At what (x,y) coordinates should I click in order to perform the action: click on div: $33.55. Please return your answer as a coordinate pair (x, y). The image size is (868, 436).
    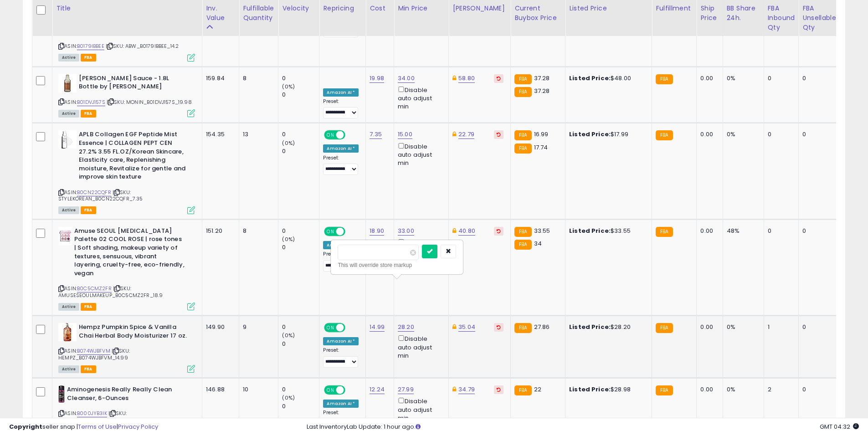
    Looking at the image, I should click on (606, 230).